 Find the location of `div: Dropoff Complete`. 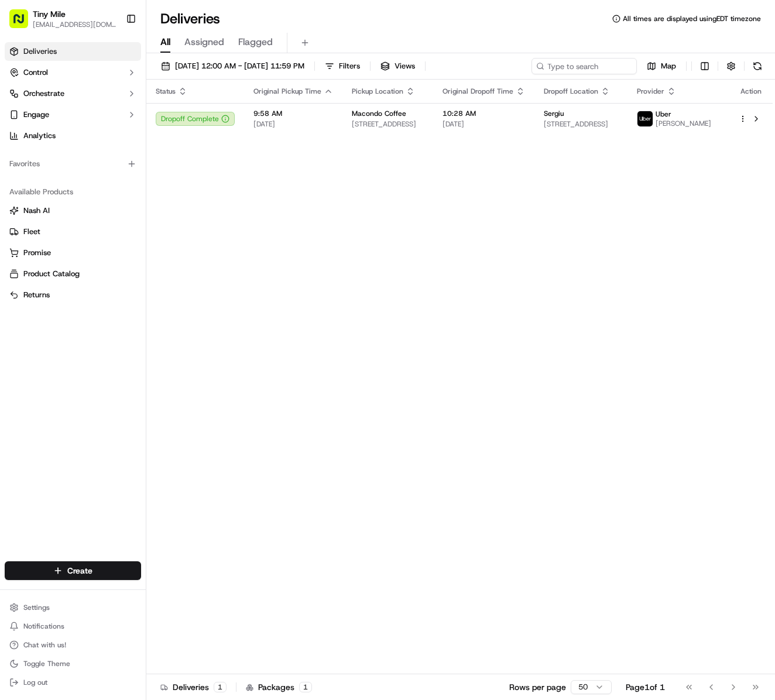

div: Dropoff Complete is located at coordinates (195, 118).